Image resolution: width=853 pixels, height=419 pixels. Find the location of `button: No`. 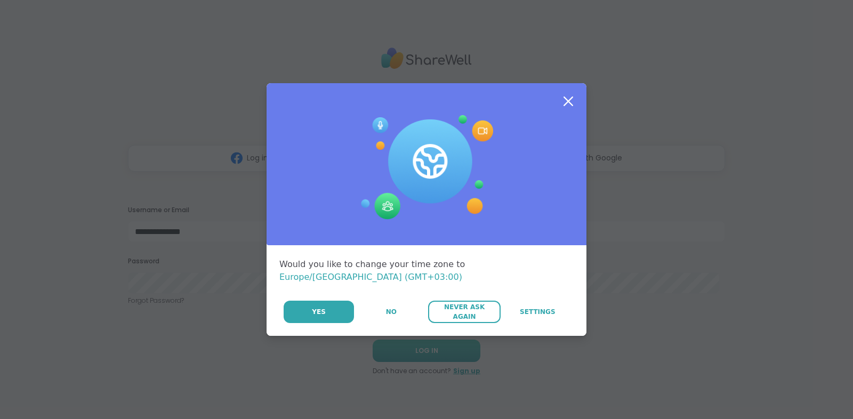

button: No is located at coordinates (391, 312).